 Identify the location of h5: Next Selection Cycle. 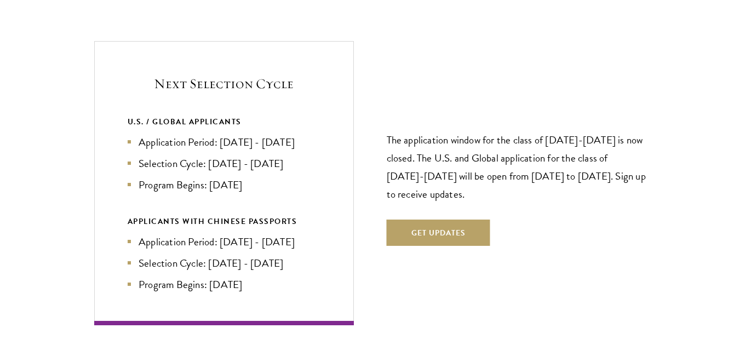
(224, 84).